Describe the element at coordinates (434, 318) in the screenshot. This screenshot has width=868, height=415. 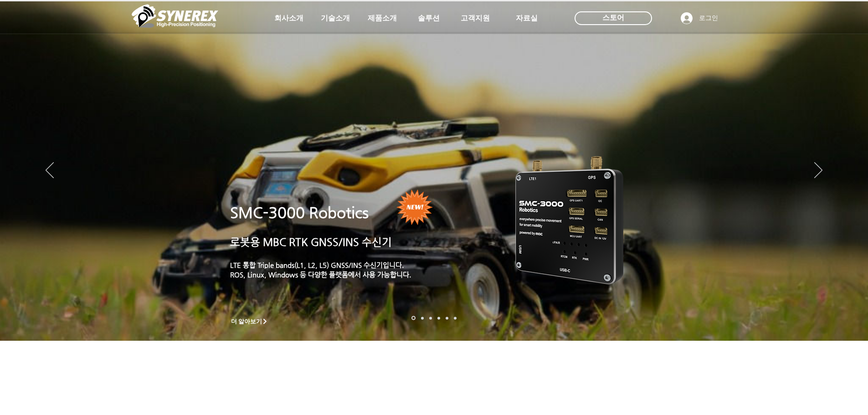
I see `nav: 슬라이드` at that location.